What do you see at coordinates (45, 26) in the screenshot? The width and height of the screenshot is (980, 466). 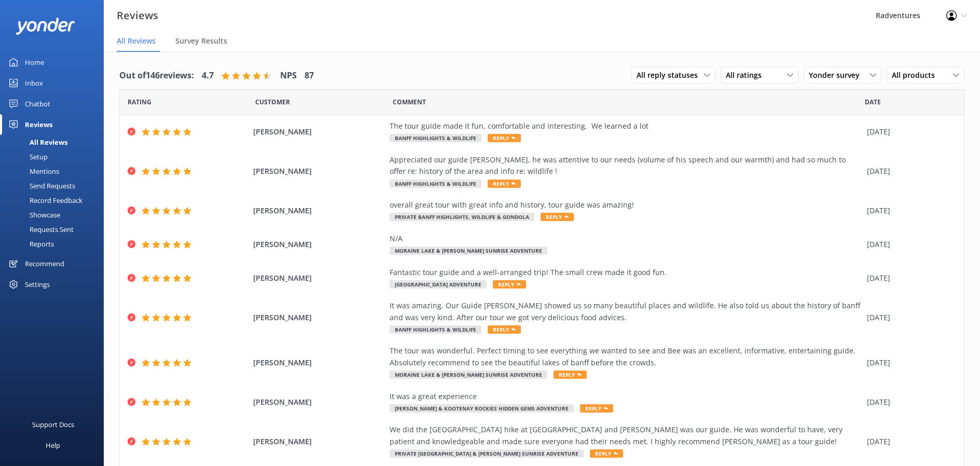 I see `img: yonder-white-logo.png` at bounding box center [45, 26].